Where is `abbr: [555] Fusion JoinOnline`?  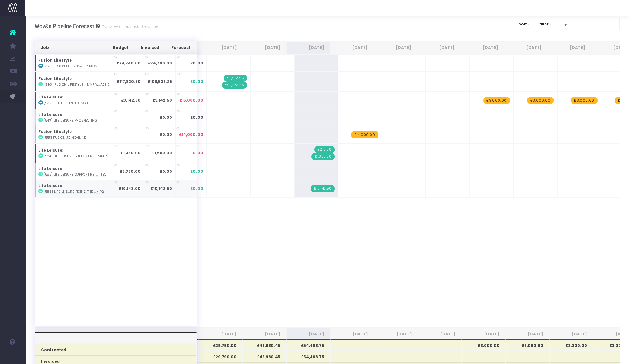 abbr: [555] Fusion JoinOnline is located at coordinates (65, 137).